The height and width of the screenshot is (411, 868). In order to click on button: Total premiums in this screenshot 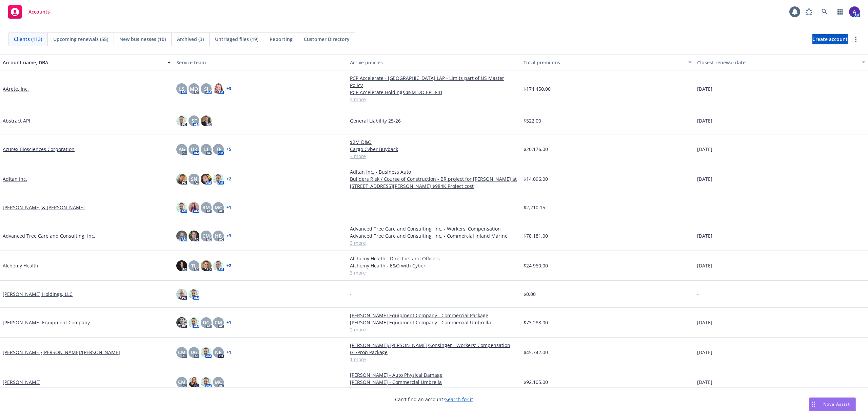, I will do `click(608, 62)`.